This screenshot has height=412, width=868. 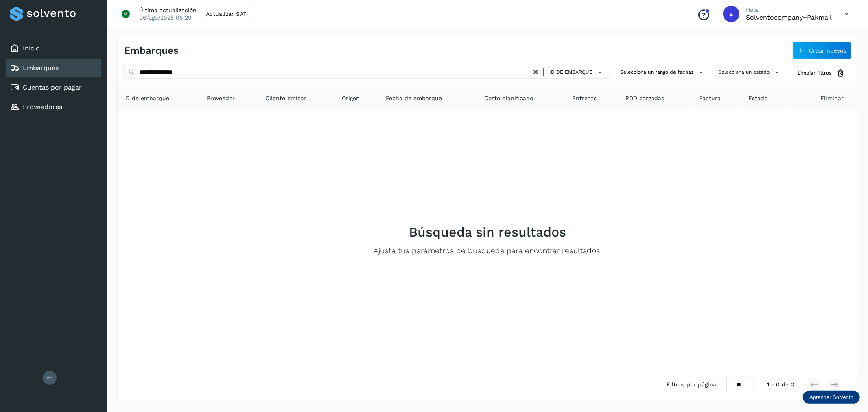 I want to click on a: Embarques, so click(x=41, y=68).